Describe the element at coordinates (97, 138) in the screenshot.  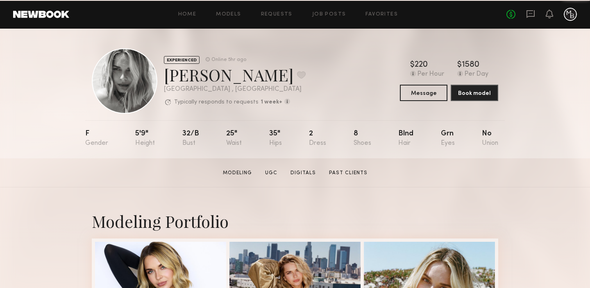
I see `div: F` at that location.